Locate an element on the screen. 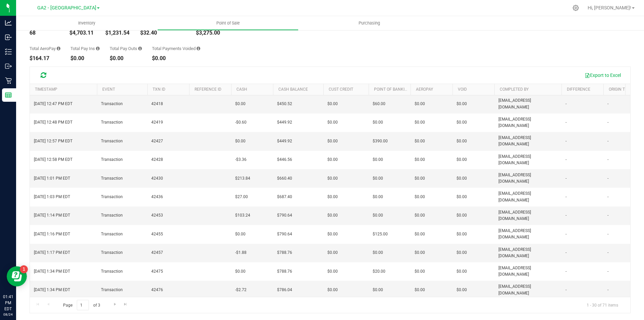  a: AeroPay is located at coordinates (424, 89).